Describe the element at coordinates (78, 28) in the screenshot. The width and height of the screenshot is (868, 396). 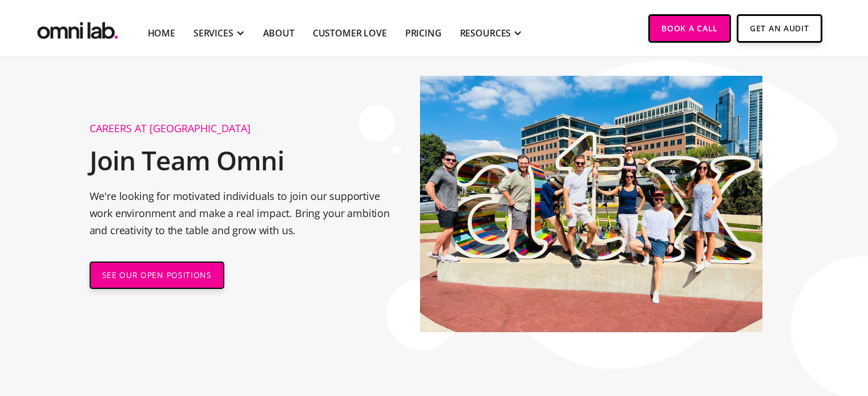
I see `a: home` at that location.